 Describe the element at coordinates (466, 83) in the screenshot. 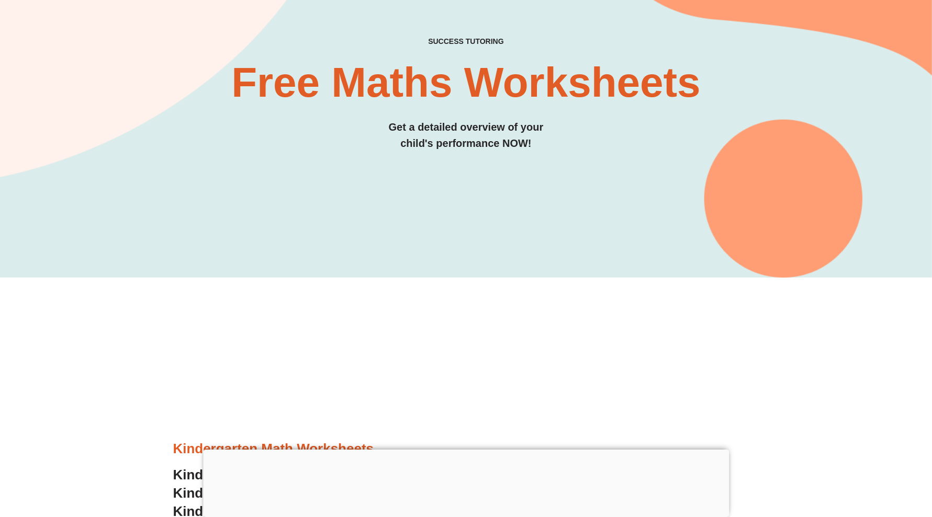

I see `h2: Free Maths Worksheets​` at that location.